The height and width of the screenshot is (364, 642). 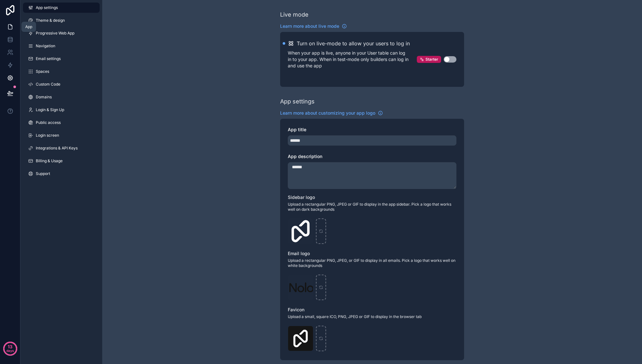 What do you see at coordinates (48, 59) in the screenshot?
I see `span: Email settings` at bounding box center [48, 59].